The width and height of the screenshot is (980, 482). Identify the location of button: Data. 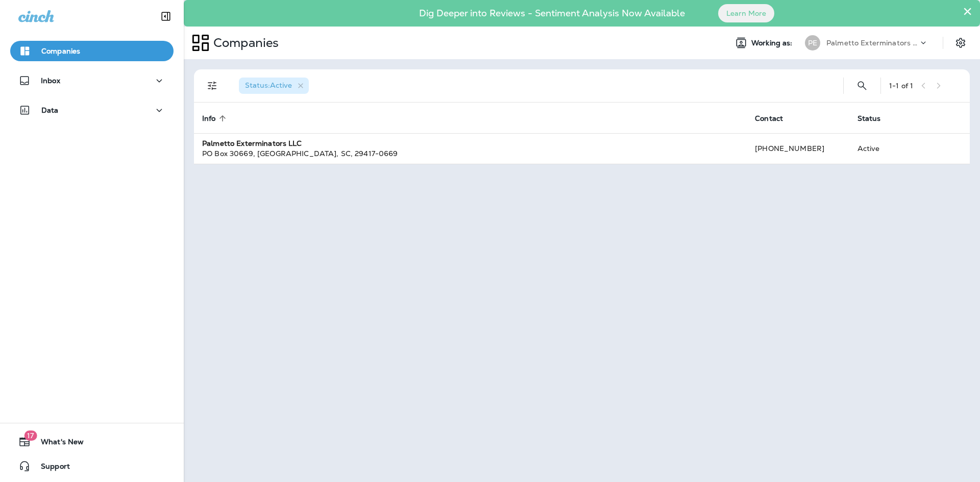
(92, 110).